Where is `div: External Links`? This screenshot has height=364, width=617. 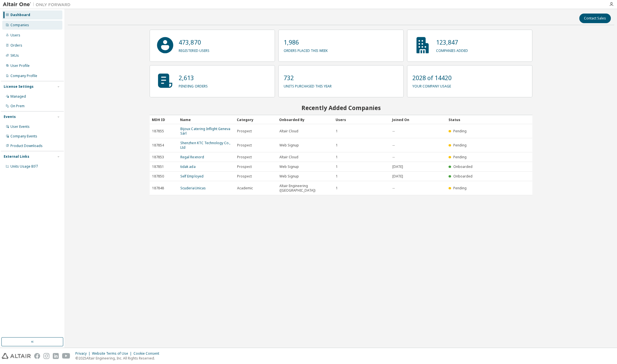
div: External Links is located at coordinates (16, 157).